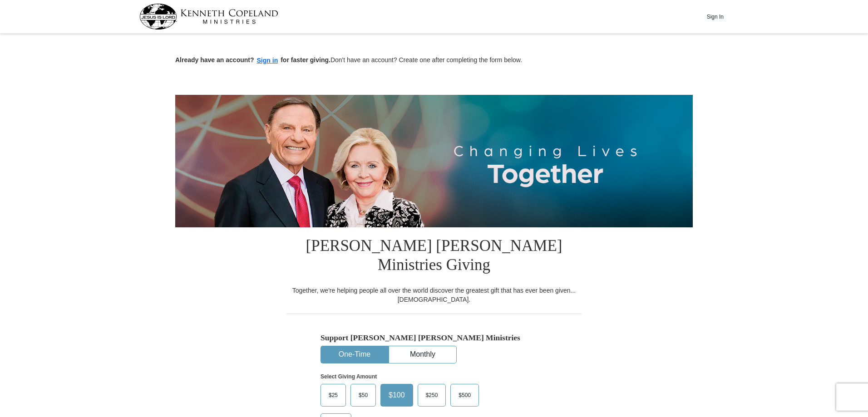 The width and height of the screenshot is (868, 417). Describe the element at coordinates (434, 60) in the screenshot. I see `p: Don't have an account? Create one after completing the form below.` at that location.